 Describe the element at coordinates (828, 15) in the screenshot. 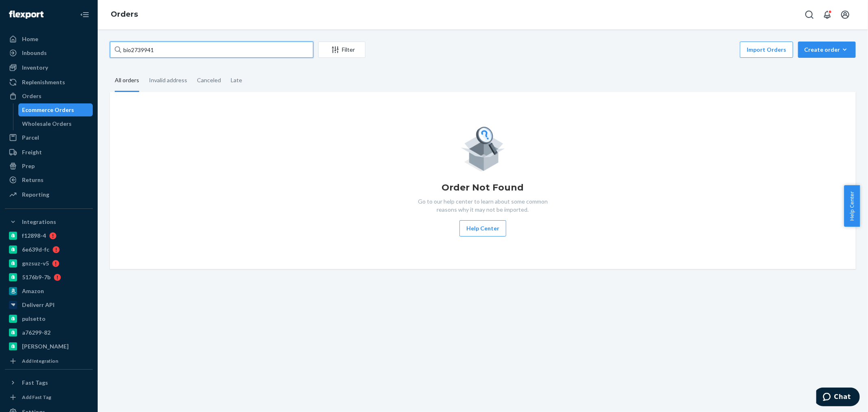

I see `button: Open notifications` at that location.